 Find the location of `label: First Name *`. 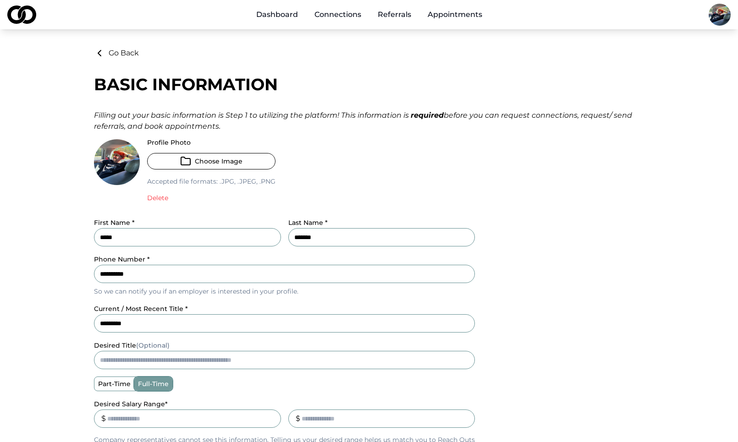

label: First Name * is located at coordinates (114, 223).